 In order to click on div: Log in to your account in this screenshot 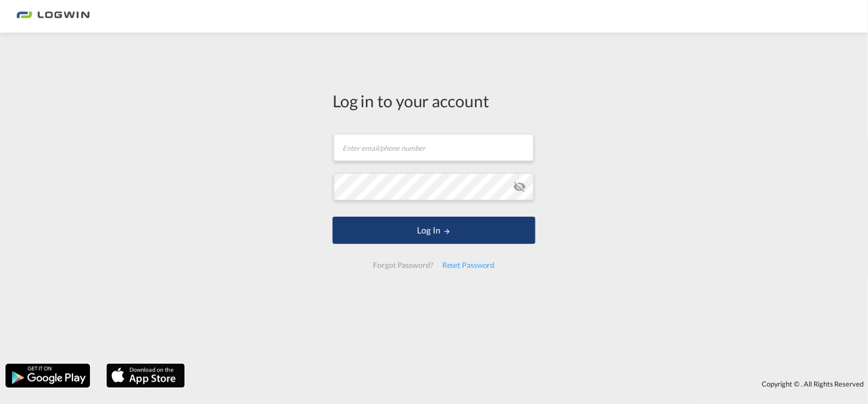, I will do `click(434, 101)`.